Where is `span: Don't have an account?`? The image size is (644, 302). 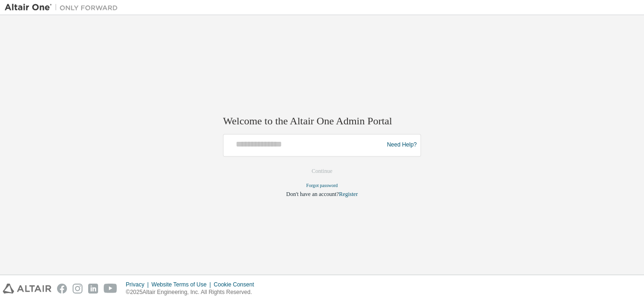
span: Don't have an account? is located at coordinates (313, 194).